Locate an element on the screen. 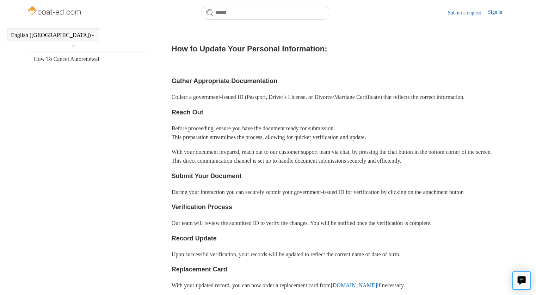 This screenshot has height=295, width=536. p: During your interaction you can securely submit your government-issued ID for verification by cli... is located at coordinates (340, 192).